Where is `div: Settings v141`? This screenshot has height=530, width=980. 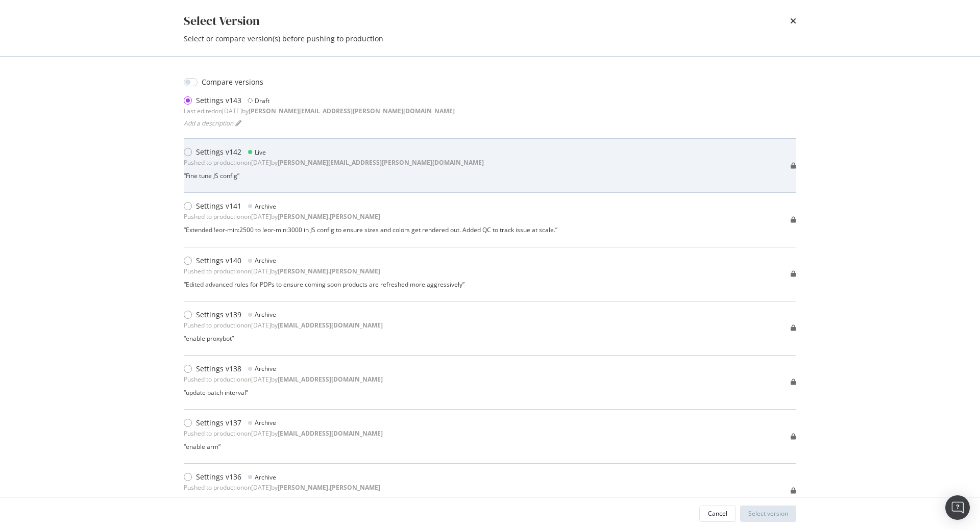 div: Settings v141 is located at coordinates (219, 206).